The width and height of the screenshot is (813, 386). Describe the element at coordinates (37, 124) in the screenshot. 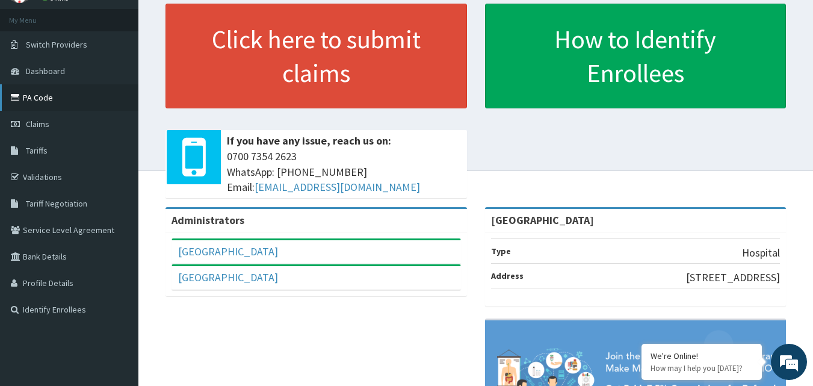

I see `span: Claims` at that location.